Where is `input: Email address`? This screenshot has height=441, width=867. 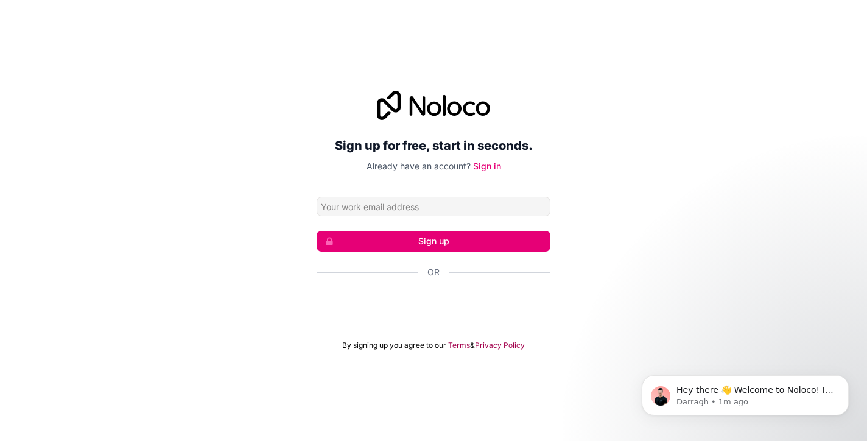
input: Email address is located at coordinates (433, 206).